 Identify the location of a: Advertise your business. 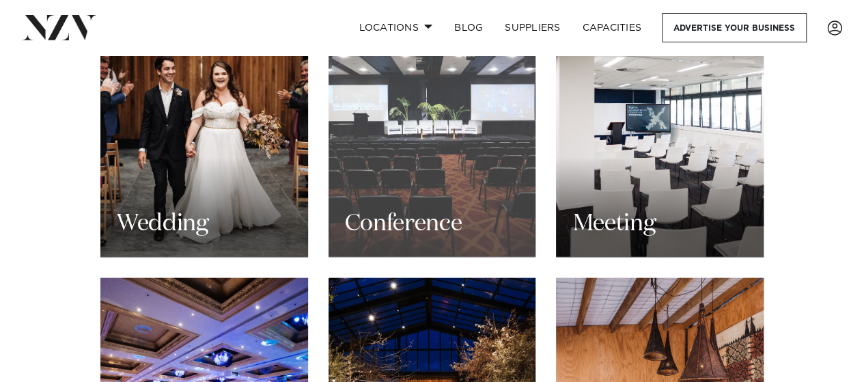
(734, 27).